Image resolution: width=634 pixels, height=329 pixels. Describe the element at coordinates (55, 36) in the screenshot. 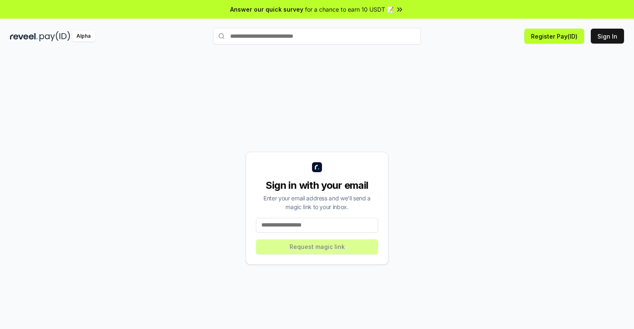

I see `img: pay_id` at that location.